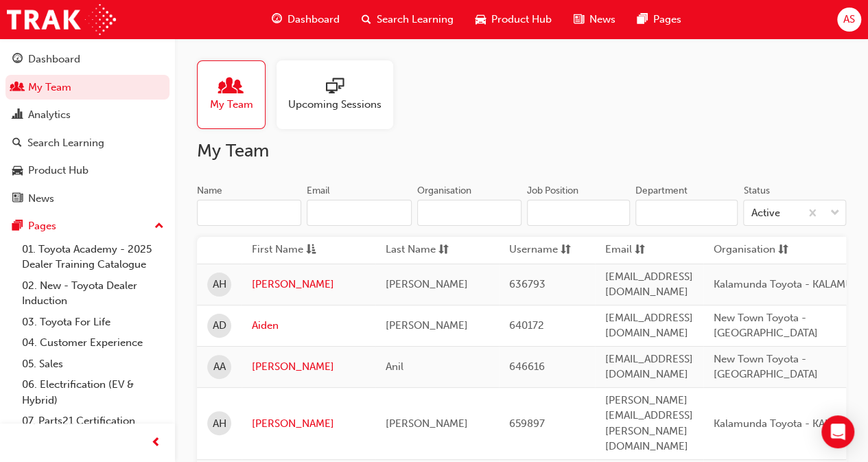 Image resolution: width=868 pixels, height=462 pixels. Describe the element at coordinates (290, 250) in the screenshot. I see `button: First Nameasc-icon` at that location.